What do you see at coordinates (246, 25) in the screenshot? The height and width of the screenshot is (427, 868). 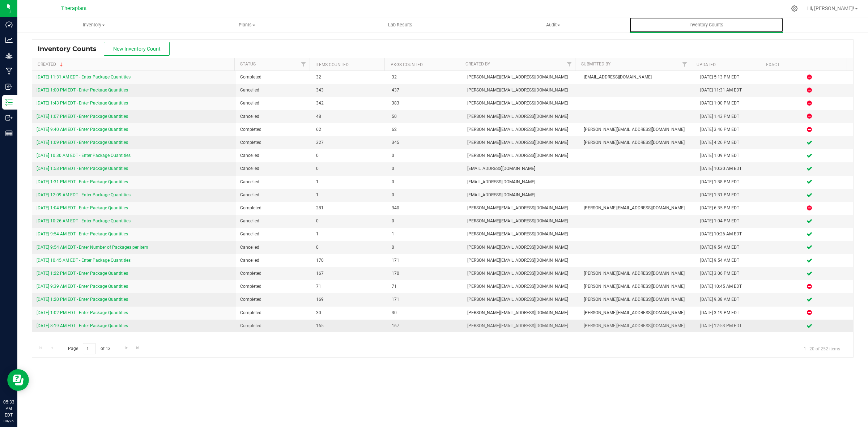 I see `span: Plants` at bounding box center [246, 25].